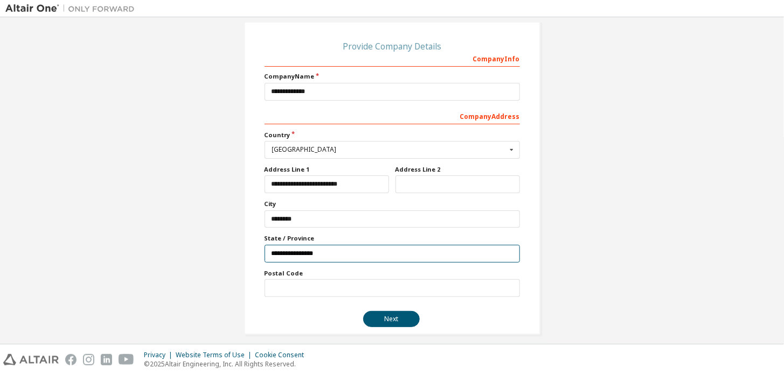 Image resolution: width=784 pixels, height=375 pixels. What do you see at coordinates (73, 9) in the screenshot?
I see `img: Altair One` at bounding box center [73, 9].